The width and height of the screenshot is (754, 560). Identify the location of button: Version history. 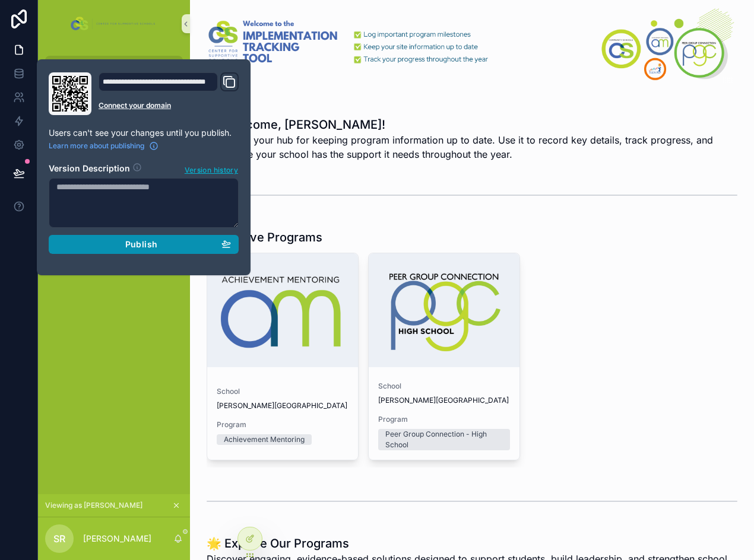
(211, 169).